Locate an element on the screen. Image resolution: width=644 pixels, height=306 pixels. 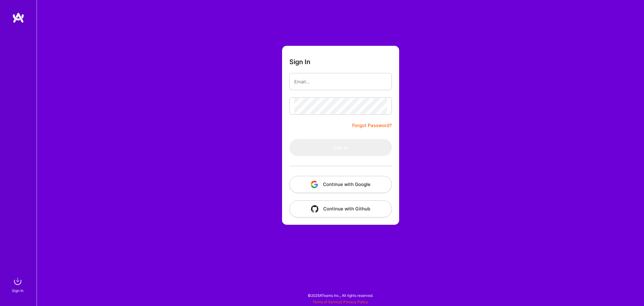
button: Continue with Github is located at coordinates (341, 209).